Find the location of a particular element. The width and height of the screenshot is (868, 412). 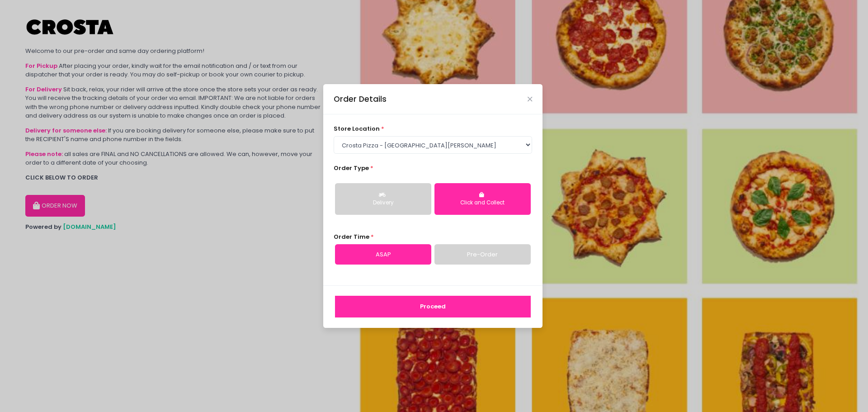

span: store location is located at coordinates (357, 129).